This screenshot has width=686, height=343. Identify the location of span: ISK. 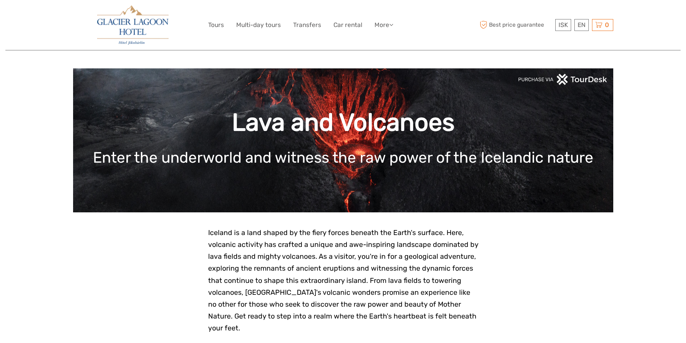
(563, 25).